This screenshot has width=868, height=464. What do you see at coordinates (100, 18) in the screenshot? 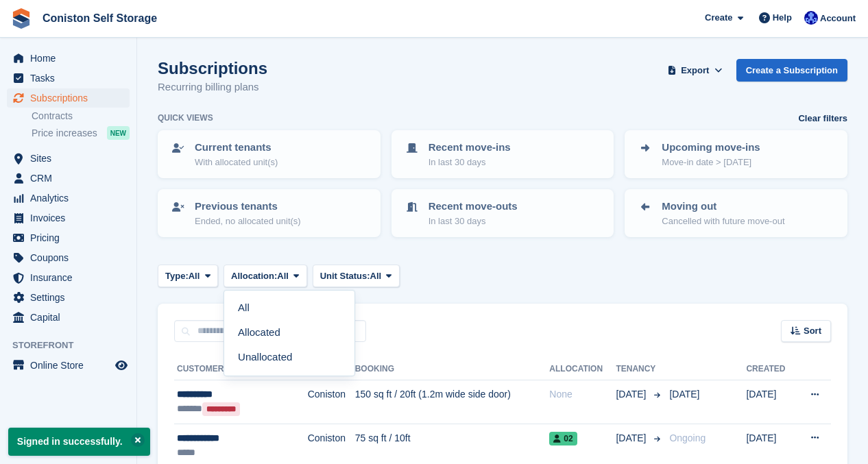
I see `a: Coniston Self Storage` at bounding box center [100, 18].